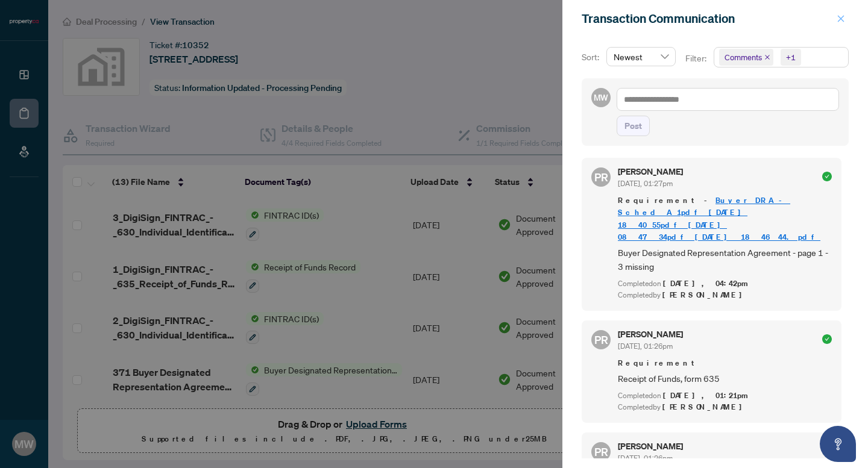  Describe the element at coordinates (838, 444) in the screenshot. I see `button: Open asap` at that location.